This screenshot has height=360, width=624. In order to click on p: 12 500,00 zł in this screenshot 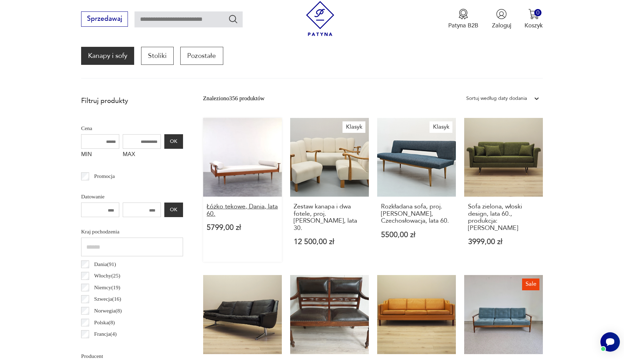, I will do `click(329, 242)`.